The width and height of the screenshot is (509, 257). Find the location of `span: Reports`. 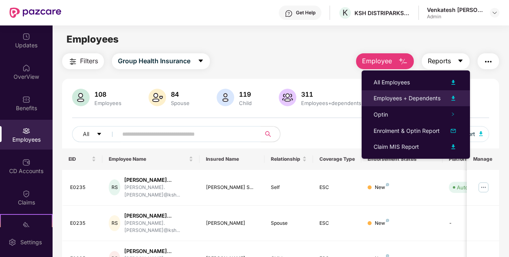

span: Reports is located at coordinates (439, 61).